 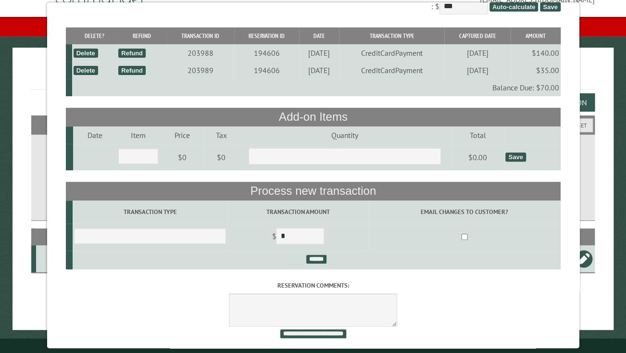 What do you see at coordinates (200, 53) in the screenshot?
I see `td: 203988` at bounding box center [200, 53].